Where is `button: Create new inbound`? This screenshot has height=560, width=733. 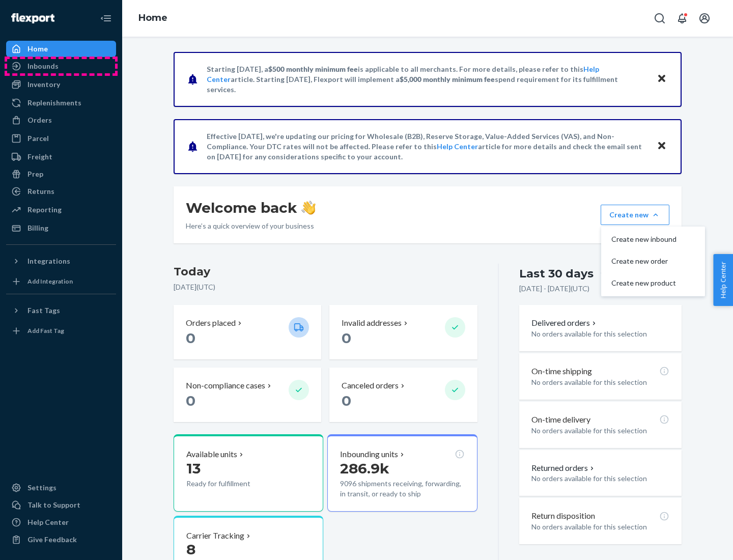 button: Create new inbound is located at coordinates (653, 239).